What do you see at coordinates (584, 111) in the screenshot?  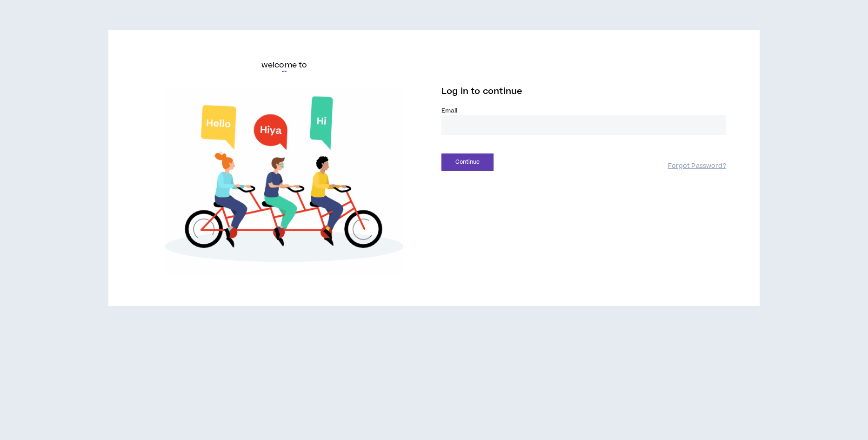 I see `label: Email` at bounding box center [584, 111].